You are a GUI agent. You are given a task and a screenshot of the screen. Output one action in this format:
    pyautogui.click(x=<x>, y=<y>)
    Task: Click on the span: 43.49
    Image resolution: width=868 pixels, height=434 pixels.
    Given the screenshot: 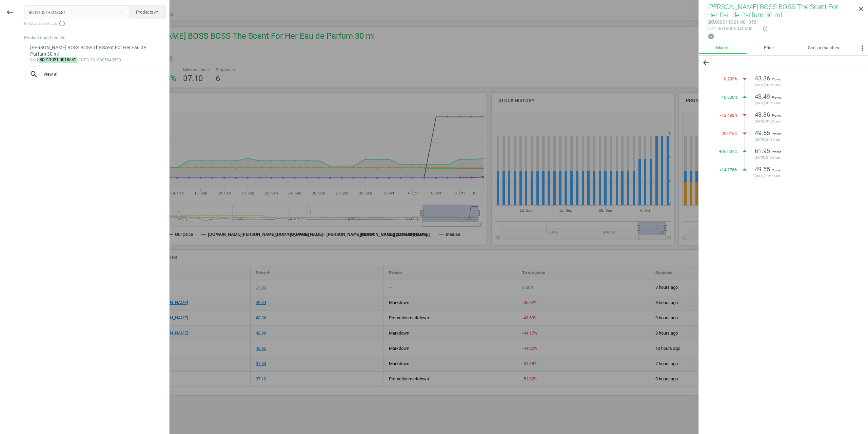 What is the action you would take?
    pyautogui.click(x=762, y=96)
    